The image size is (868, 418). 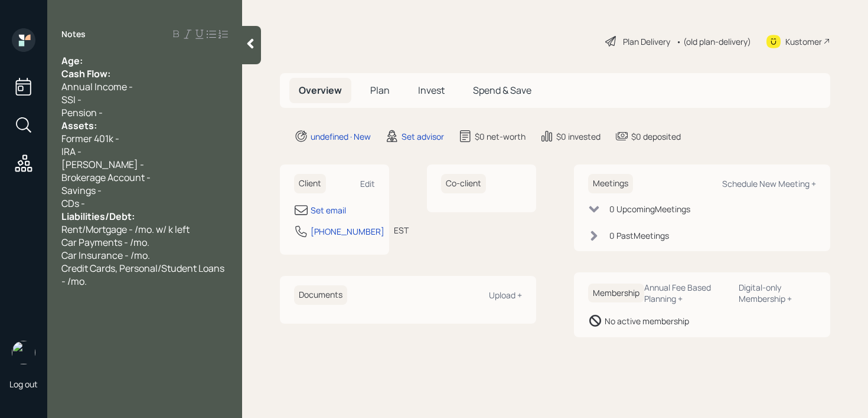 I want to click on div: Digital-only Membership +, so click(x=777, y=293).